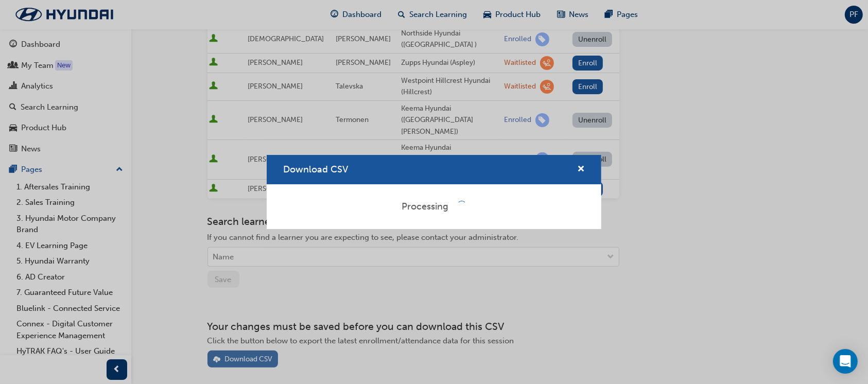 Image resolution: width=868 pixels, height=384 pixels. I want to click on span: Download CSV, so click(316, 170).